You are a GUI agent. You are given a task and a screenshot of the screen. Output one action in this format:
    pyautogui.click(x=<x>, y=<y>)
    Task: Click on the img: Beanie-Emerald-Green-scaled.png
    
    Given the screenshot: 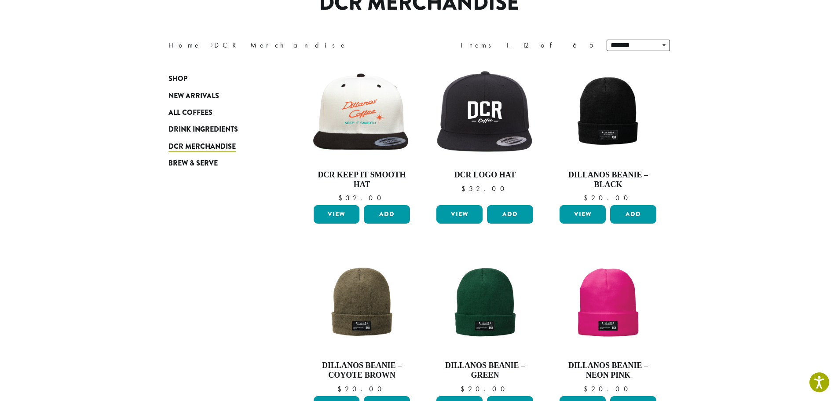 What is the action you would take?
    pyautogui.click(x=485, y=303)
    